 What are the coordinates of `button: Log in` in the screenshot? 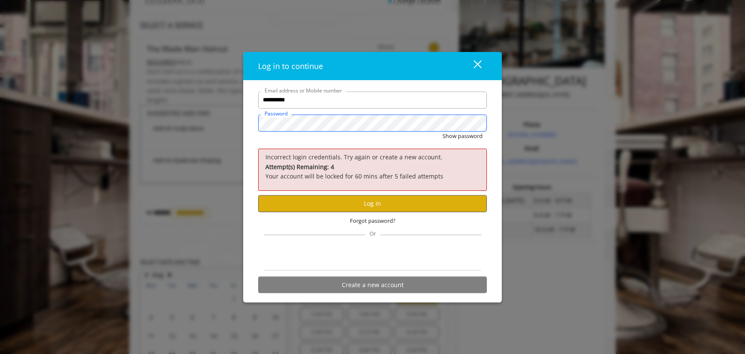 It's located at (372, 203).